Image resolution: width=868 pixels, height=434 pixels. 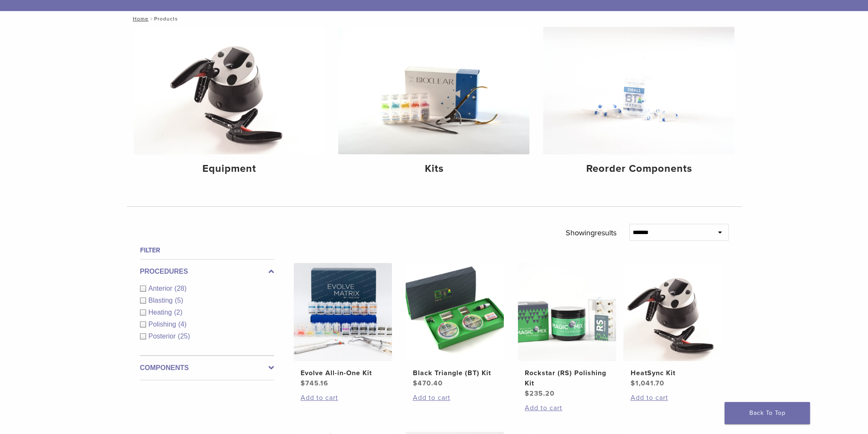 I want to click on nav: Products, so click(x=434, y=19).